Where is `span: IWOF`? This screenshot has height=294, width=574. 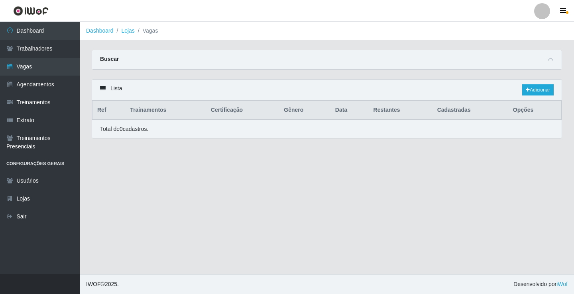 span: IWOF is located at coordinates (93, 284).